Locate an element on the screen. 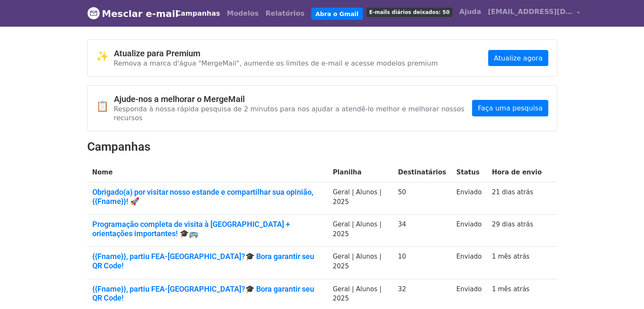  font: Nome is located at coordinates (103, 172).